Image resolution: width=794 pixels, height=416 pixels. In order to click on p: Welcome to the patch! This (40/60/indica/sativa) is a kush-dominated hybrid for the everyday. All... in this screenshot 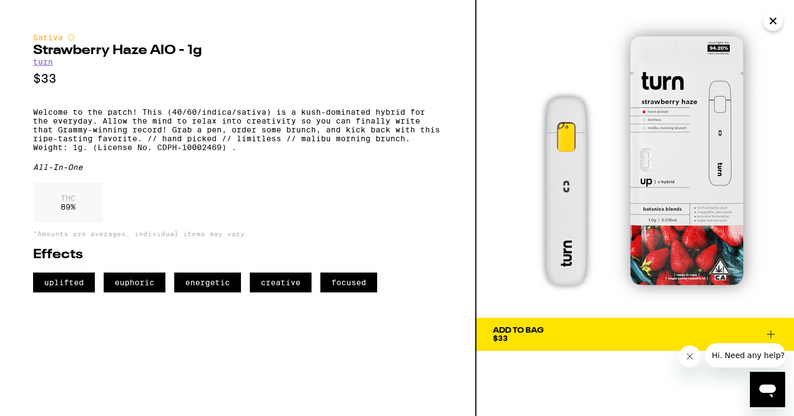, I will do `click(238, 130)`.